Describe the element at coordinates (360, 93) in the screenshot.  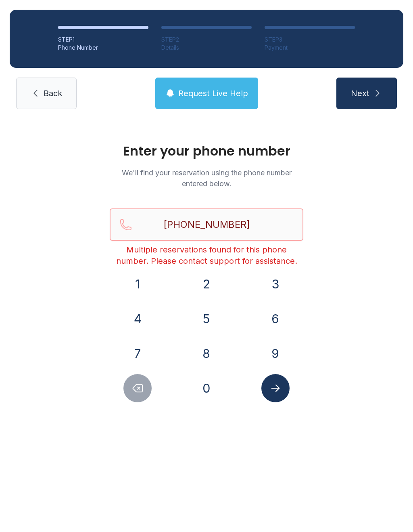
I see `span: Next` at that location.